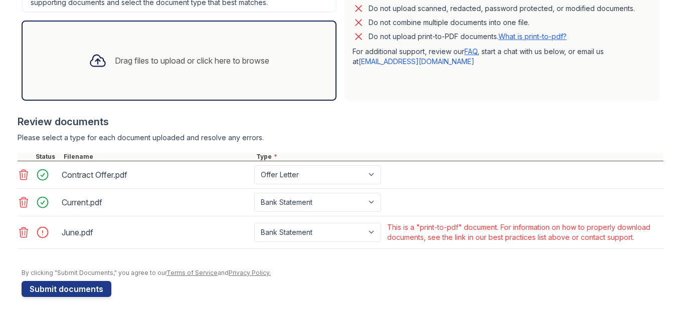 The height and width of the screenshot is (317, 685). Describe the element at coordinates (48, 157) in the screenshot. I see `div: Status` at that location.